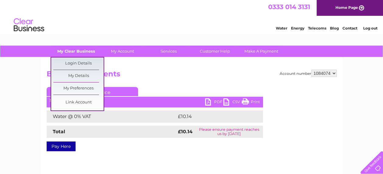  I want to click on a: Login Details, so click(78, 64).